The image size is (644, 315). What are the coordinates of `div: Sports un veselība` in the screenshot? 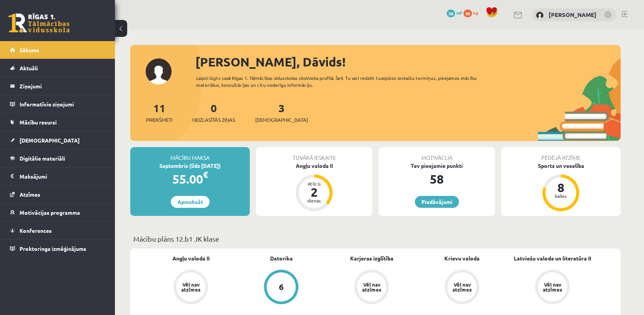 It's located at (561, 166).